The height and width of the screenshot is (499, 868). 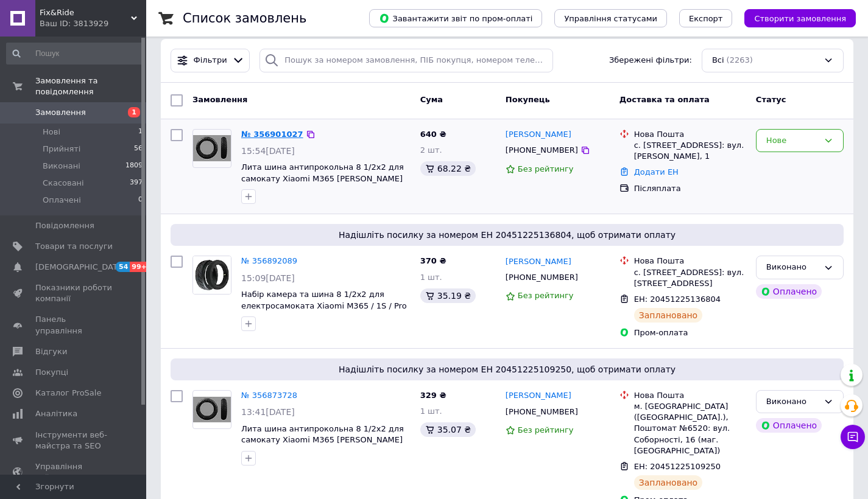 What do you see at coordinates (62, 166) in the screenshot?
I see `span: Виконані` at bounding box center [62, 166].